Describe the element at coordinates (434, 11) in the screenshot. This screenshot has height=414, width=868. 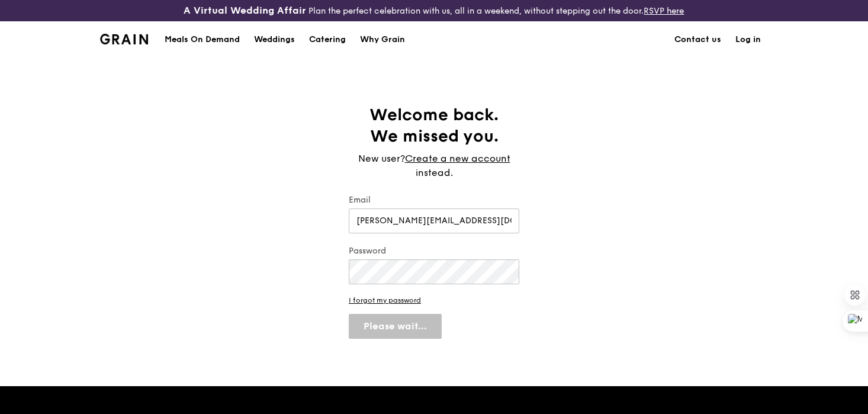
I see `div: Plan the perfect celebration with us, all in a weekend, without stepping out the door.` at that location.